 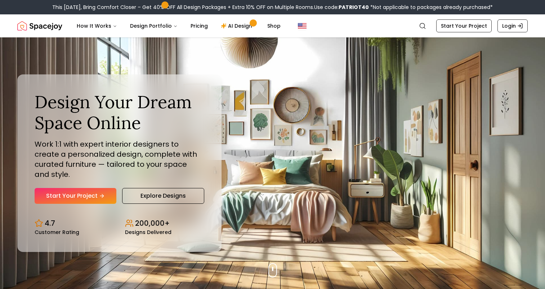 I want to click on h1: Design Your Dream Space Online, so click(x=119, y=112).